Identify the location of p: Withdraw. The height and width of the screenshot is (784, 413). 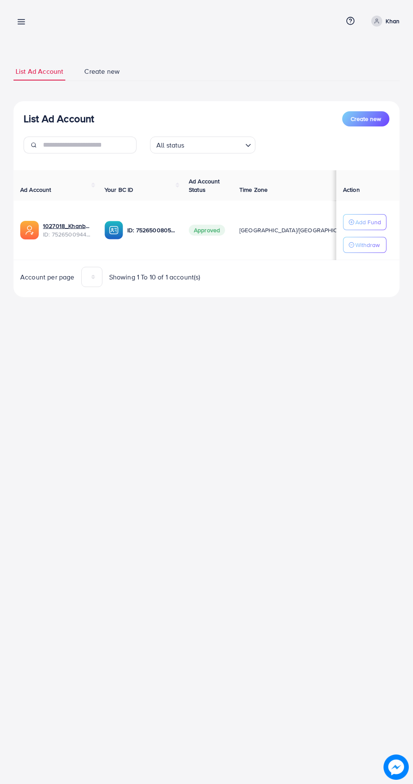
(368, 245).